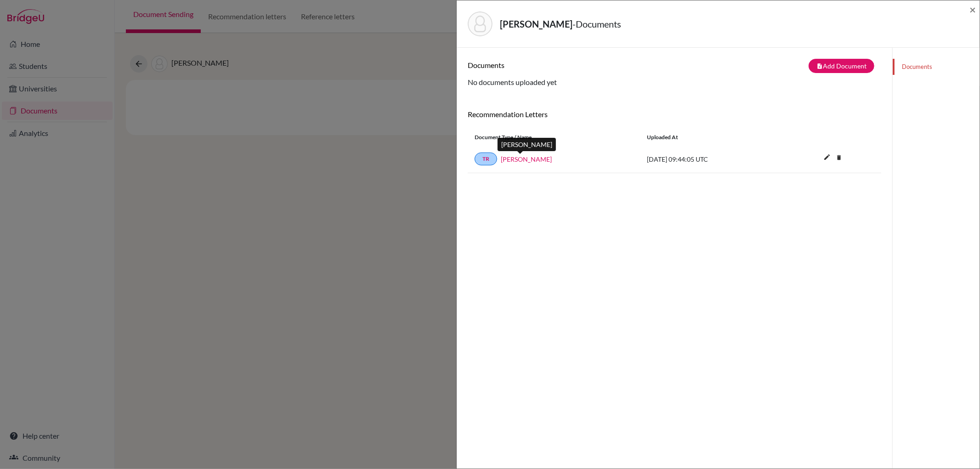 This screenshot has width=980, height=469. What do you see at coordinates (827, 157) in the screenshot?
I see `i: edit` at bounding box center [827, 157].